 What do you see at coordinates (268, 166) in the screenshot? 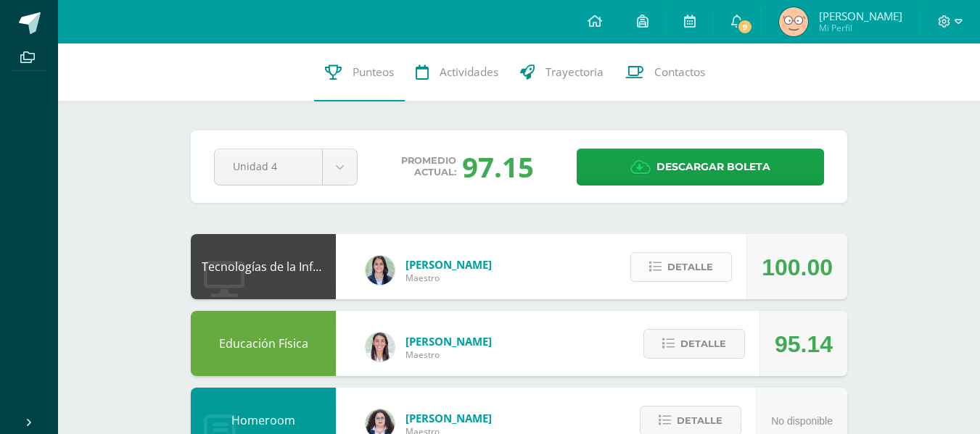
I see `span: Unidad 4` at bounding box center [268, 166].